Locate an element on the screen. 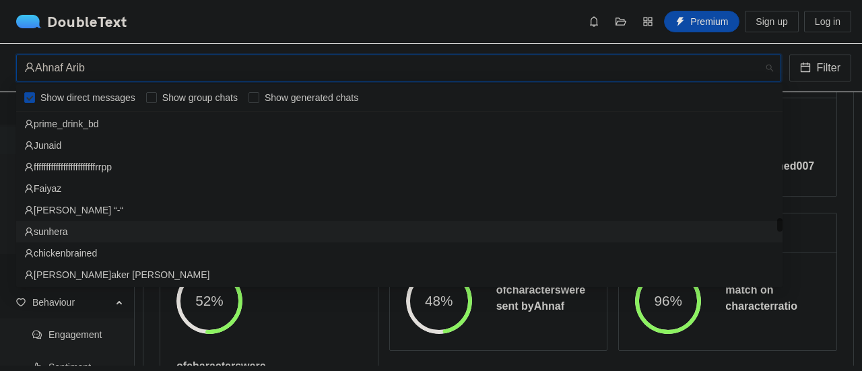 This screenshot has width=862, height=371. div: Faiyaz is located at coordinates (399, 189).